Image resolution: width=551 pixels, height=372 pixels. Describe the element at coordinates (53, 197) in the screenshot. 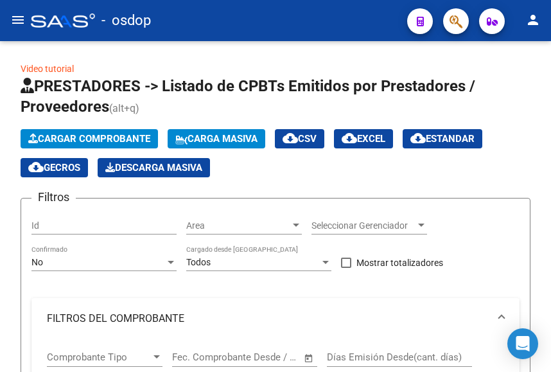

I see `h3: Filtros` at that location.